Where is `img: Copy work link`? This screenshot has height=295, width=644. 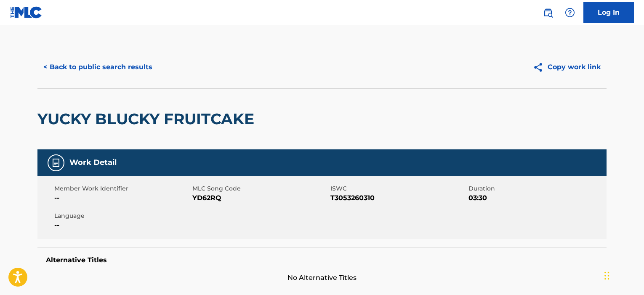 img: Copy work link is located at coordinates (540, 67).